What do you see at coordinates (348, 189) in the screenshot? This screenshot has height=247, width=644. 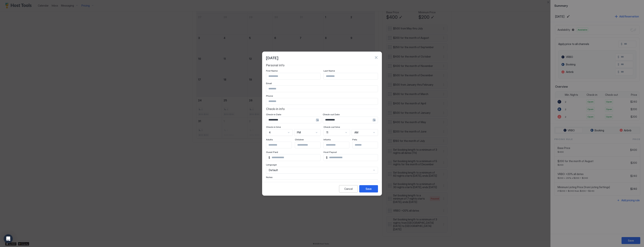 I see `button: Cancel` at bounding box center [348, 189].